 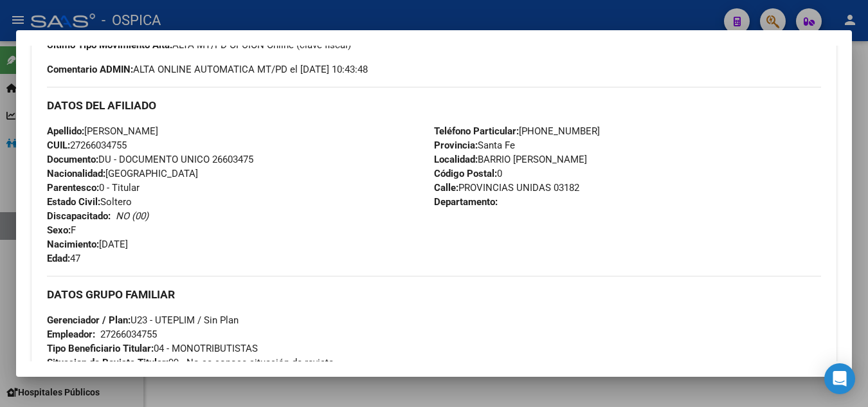 I want to click on span: 47, so click(x=64, y=258).